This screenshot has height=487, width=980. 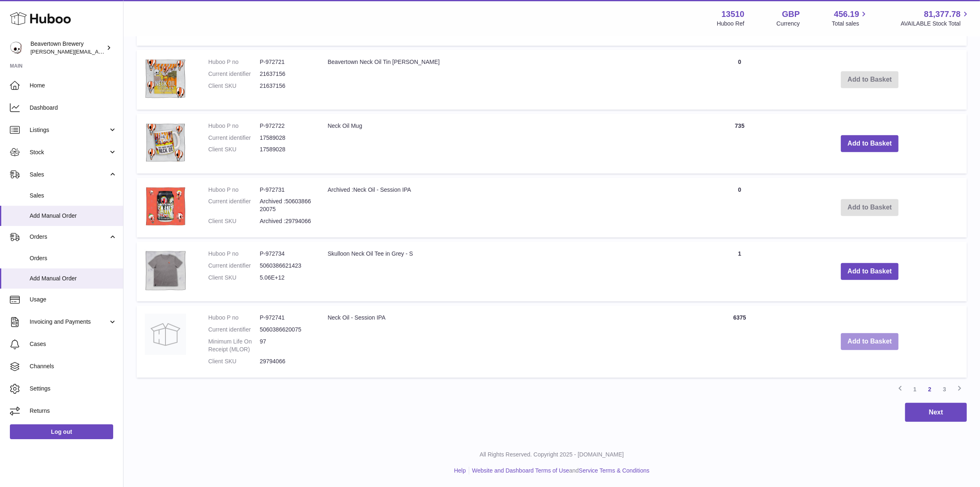 What do you see at coordinates (942, 14) in the screenshot?
I see `span: 81,377.78` at bounding box center [942, 14].